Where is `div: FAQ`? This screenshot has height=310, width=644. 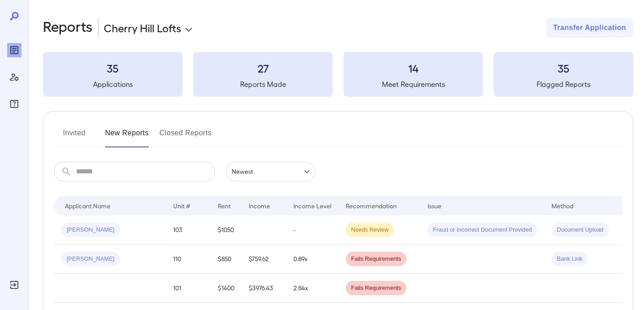 div: FAQ is located at coordinates (14, 104).